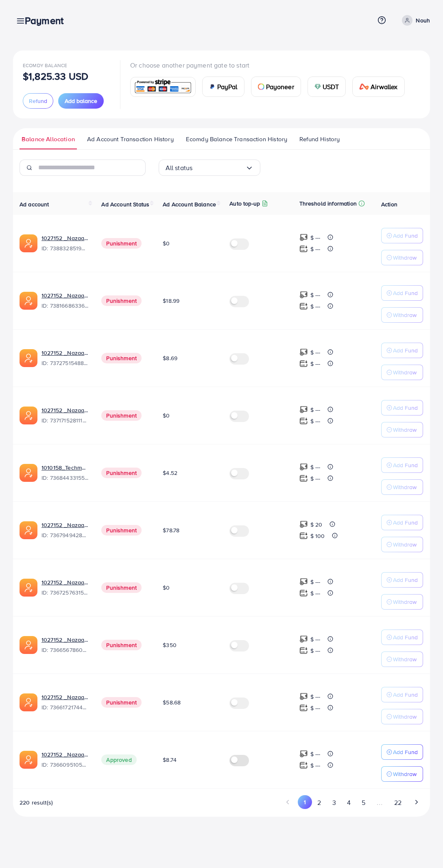 The height and width of the screenshot is (868, 443). Describe the element at coordinates (65, 468) in the screenshot. I see `a: 1010158_Techmanistan pk acc_1715599413927` at that location.